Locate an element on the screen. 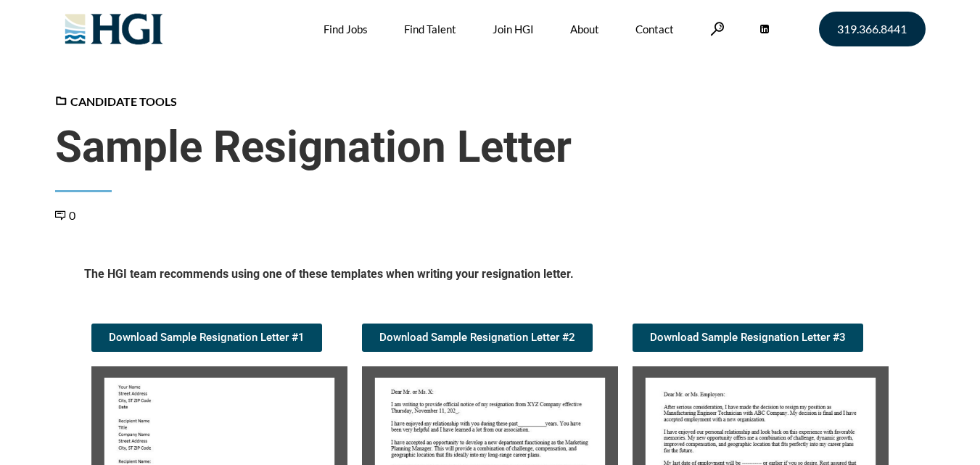 The height and width of the screenshot is (465, 980). a: Search is located at coordinates (718, 29).